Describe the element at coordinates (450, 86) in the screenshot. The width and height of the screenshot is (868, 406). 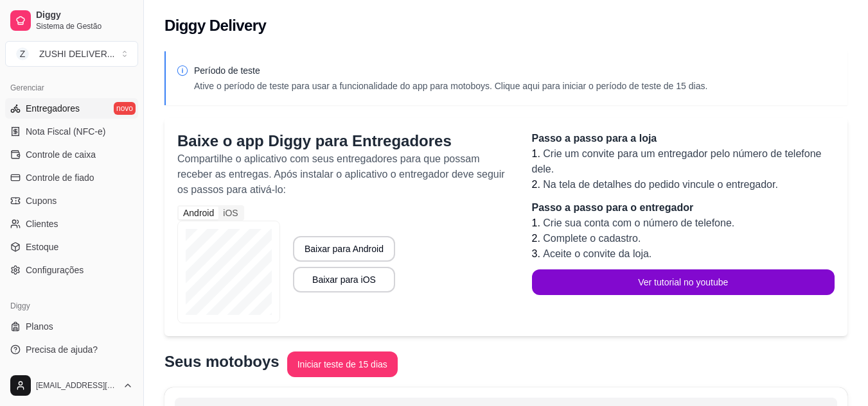
I see `p: Ative o período de teste para usar a funcionalidade do app para motoboys. Clique aqui para inicia...` at that location.